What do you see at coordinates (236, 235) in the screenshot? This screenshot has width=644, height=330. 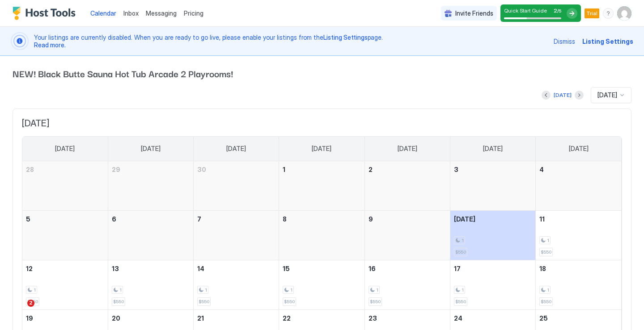 I see `td: October 7, 2025` at bounding box center [236, 235].